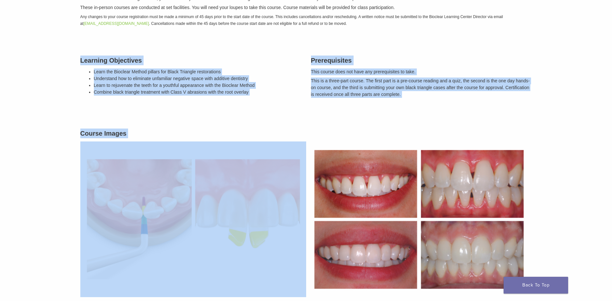  I want to click on li: Combine black triangle treatment with Class V abrasions with the root overlay, so click(197, 92).